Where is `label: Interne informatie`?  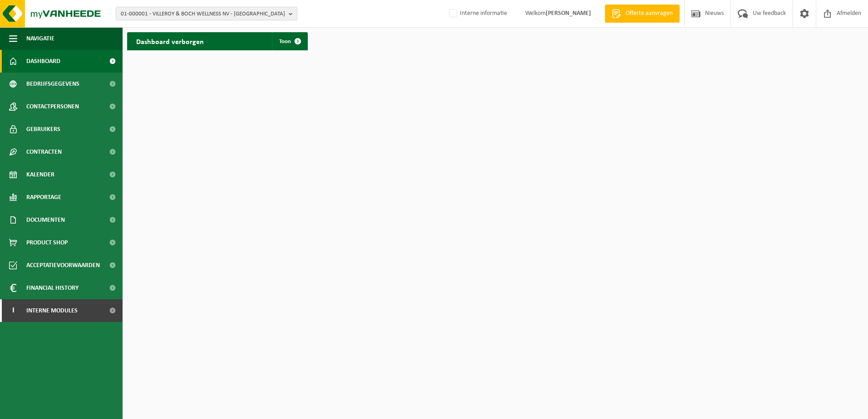 label: Interne informatie is located at coordinates (477, 13).